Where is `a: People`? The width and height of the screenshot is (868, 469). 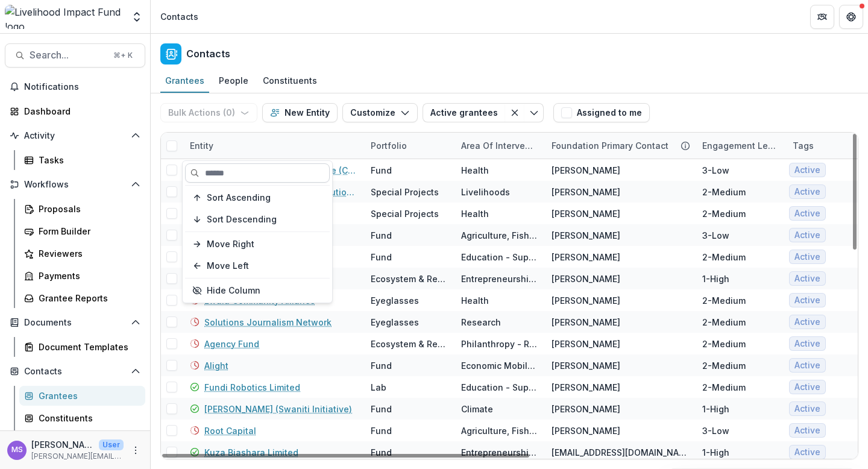 a: People is located at coordinates (233, 81).